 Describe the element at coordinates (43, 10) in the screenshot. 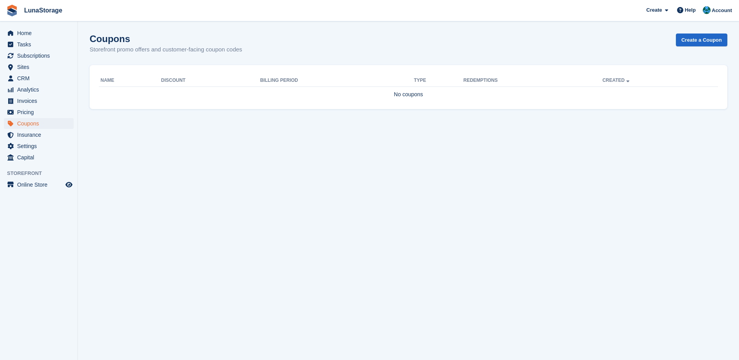

I see `a: LunaStorage` at that location.